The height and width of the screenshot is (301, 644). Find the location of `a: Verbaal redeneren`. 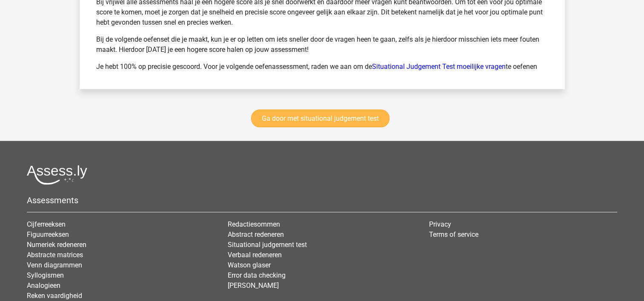

a: Verbaal redeneren is located at coordinates (254, 254).